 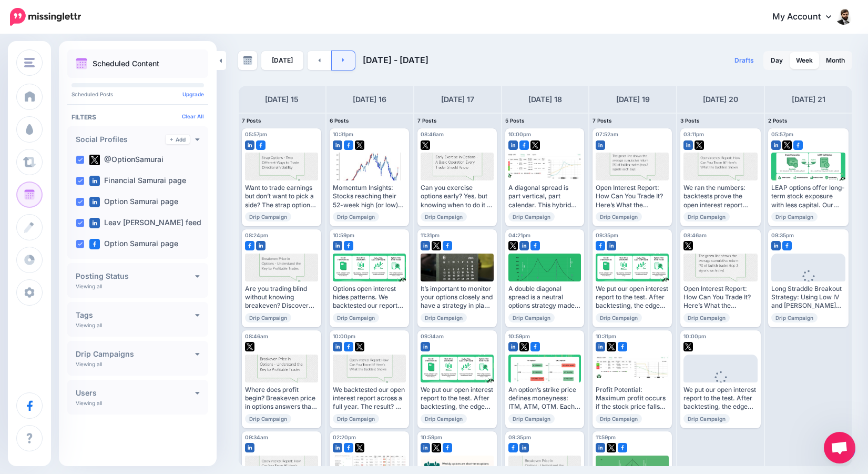 What do you see at coordinates (457, 196) in the screenshot?
I see `div: Can you exercise options early? Yes, but knowing when to do it is more important than knowing how...` at bounding box center [457, 196].